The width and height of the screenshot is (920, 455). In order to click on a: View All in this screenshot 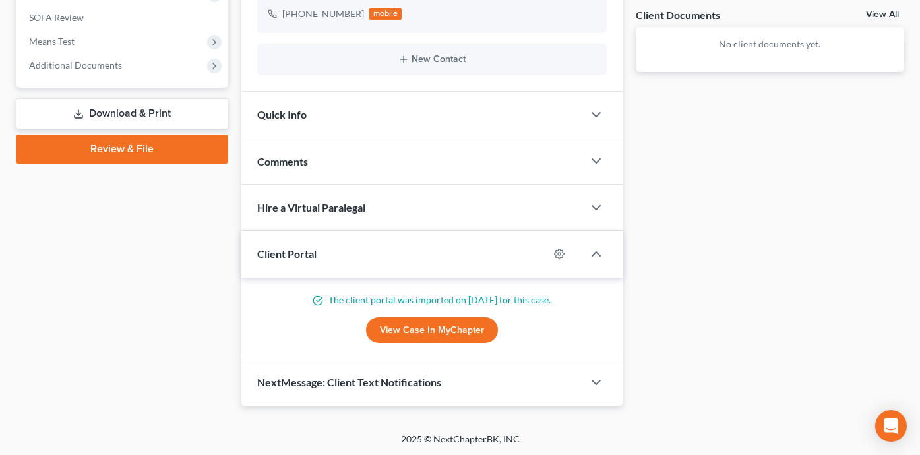, I will do `click(882, 15)`.